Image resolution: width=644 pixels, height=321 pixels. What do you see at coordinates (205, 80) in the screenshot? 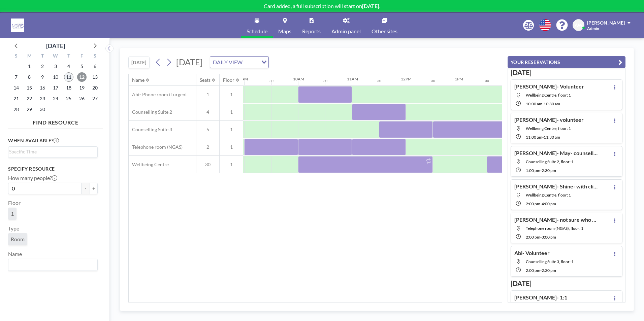
I see `div: Seats` at bounding box center [205, 80].